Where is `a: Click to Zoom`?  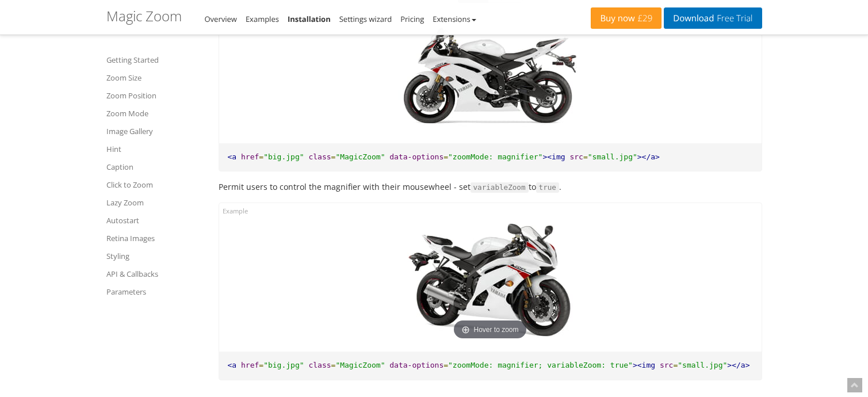
a: Click to Zoom is located at coordinates (155, 185).